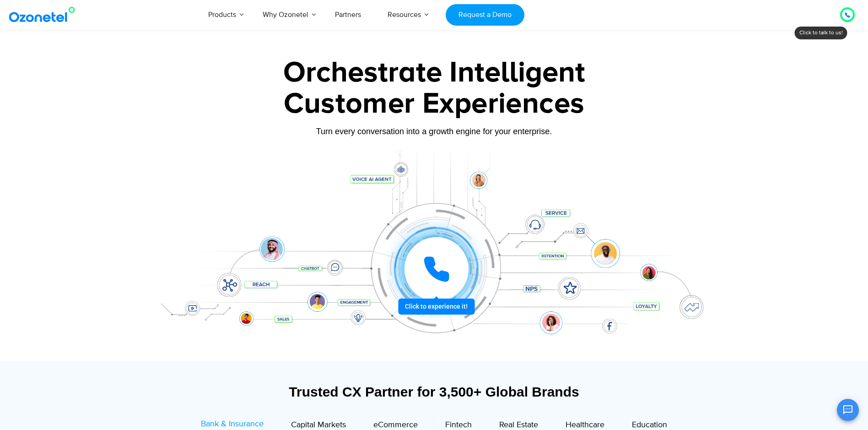 The image size is (868, 430). What do you see at coordinates (434, 131) in the screenshot?
I see `div: Turn every conversation into a growth engine for your enterprise.` at bounding box center [434, 131].